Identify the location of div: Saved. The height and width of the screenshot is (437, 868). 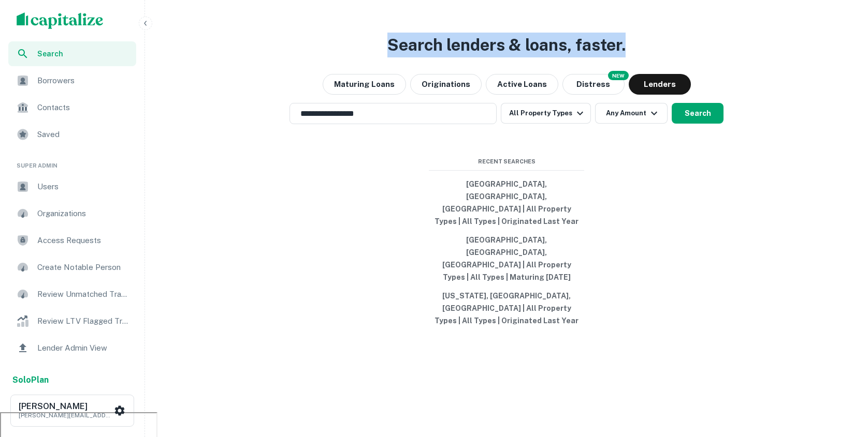
(72, 134).